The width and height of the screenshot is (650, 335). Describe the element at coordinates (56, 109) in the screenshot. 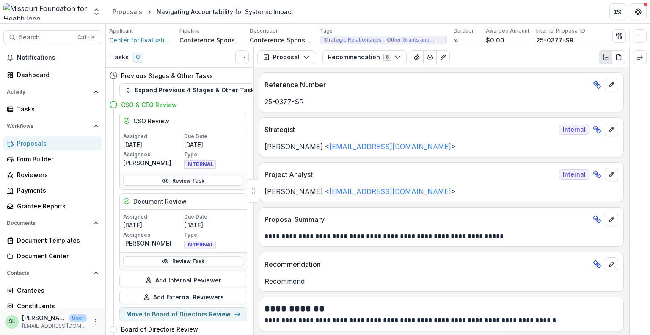

I see `div: Tasks` at that location.